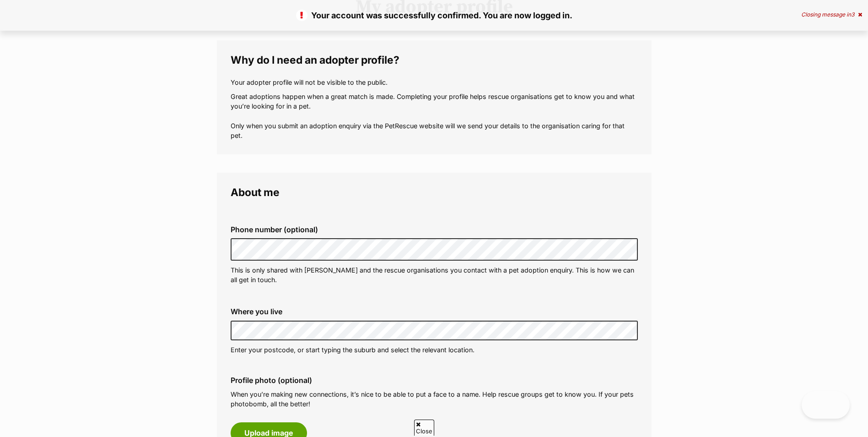 Image resolution: width=868 pixels, height=437 pixels. What do you see at coordinates (853, 14) in the screenshot?
I see `span: 3` at bounding box center [853, 14].